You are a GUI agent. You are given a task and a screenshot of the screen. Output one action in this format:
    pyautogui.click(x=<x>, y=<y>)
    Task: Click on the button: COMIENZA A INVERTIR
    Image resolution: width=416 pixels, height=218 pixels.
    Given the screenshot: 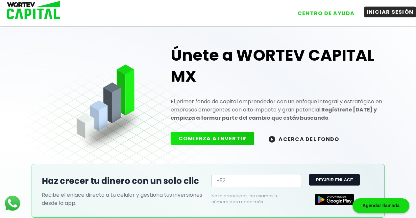 What is the action you would take?
    pyautogui.click(x=212, y=139)
    